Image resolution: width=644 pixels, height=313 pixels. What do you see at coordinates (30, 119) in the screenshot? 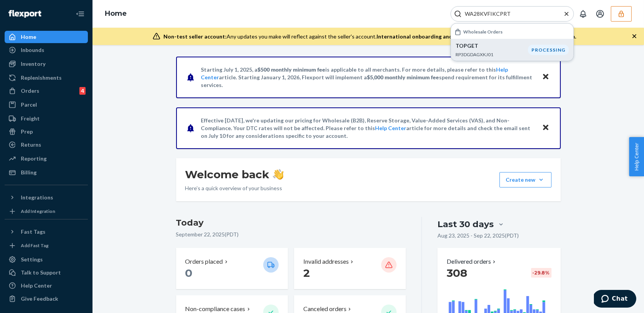
I see `div: Freight` at bounding box center [30, 119].